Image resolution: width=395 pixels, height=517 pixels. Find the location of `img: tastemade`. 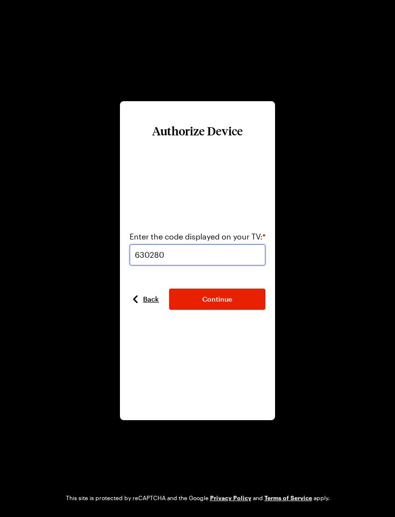

img: tastemade is located at coordinates (198, 20).